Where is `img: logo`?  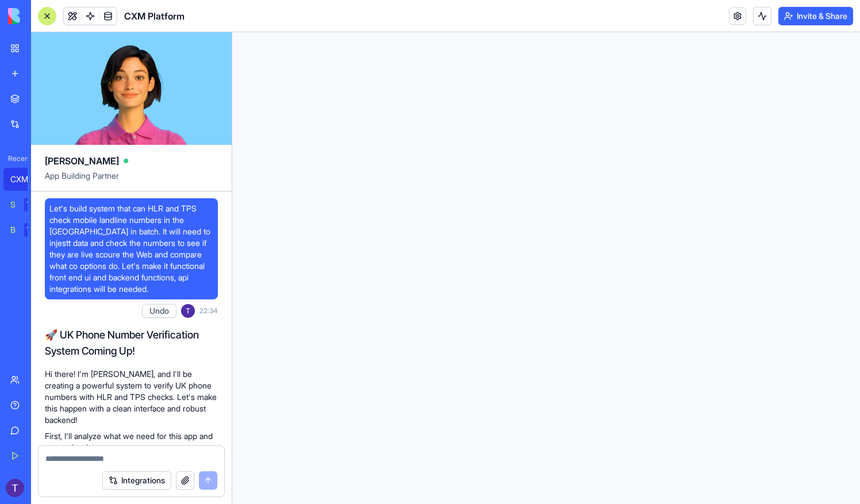
img: logo is located at coordinates (44, 16).